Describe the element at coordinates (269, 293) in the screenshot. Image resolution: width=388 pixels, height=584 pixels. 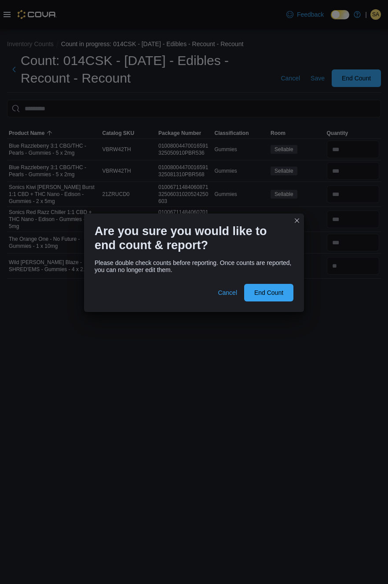
I see `button: End Count` at that location.